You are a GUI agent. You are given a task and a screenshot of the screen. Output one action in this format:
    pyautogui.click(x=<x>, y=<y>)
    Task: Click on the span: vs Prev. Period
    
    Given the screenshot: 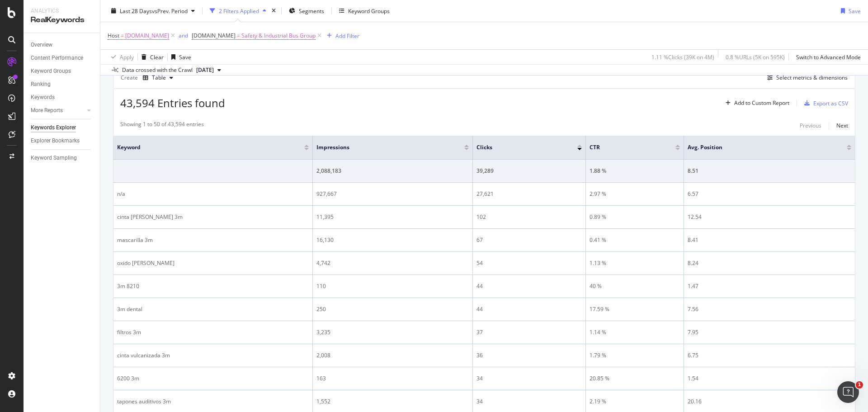 What is the action you would take?
    pyautogui.click(x=170, y=10)
    